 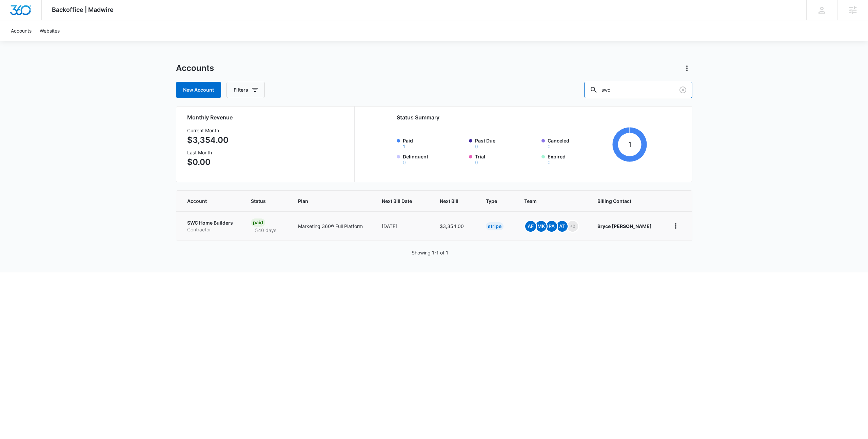 I want to click on p: SWC Home Builders, so click(x=211, y=223).